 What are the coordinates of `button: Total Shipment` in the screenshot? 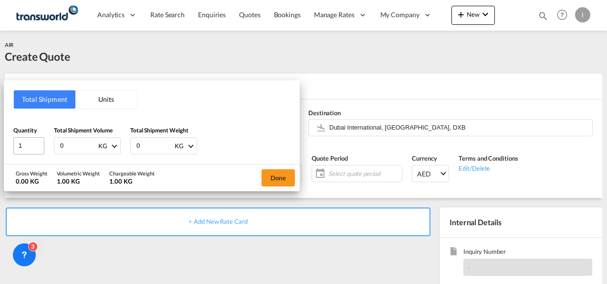 It's located at (44, 99).